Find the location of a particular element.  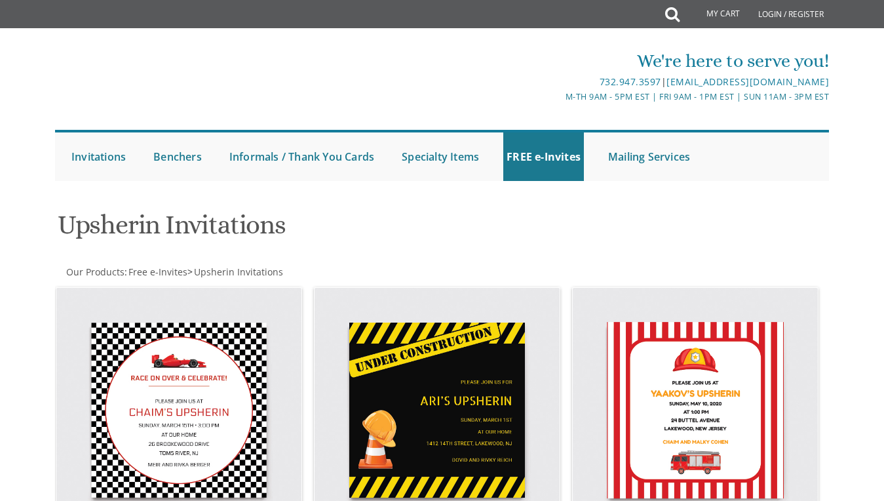

a: Upsherin Invitations is located at coordinates (238, 271).